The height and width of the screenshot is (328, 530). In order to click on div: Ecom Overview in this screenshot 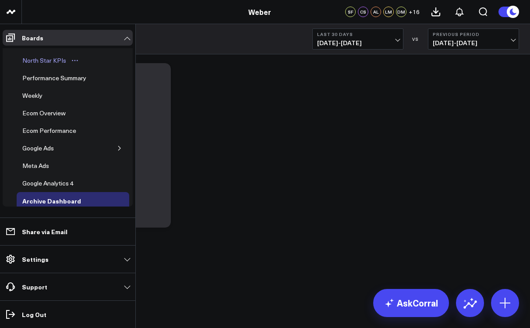, I will do `click(44, 113)`.